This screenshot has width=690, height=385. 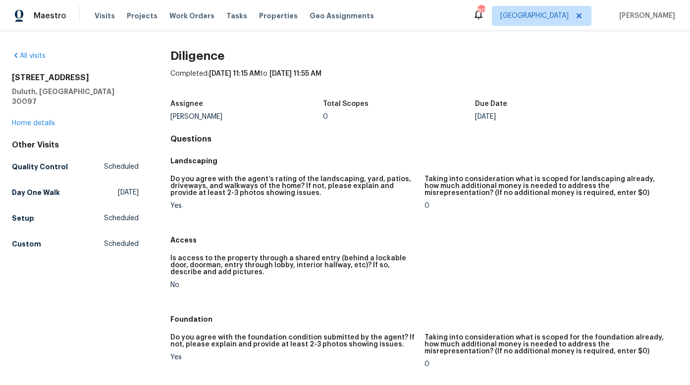 What do you see at coordinates (237, 16) in the screenshot?
I see `span: Tasks` at bounding box center [237, 16].